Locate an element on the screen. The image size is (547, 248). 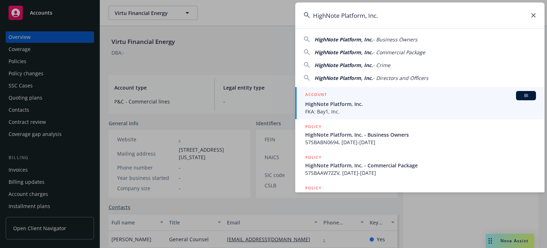
span: FKA: Bay1, Inc. is located at coordinates (421, 111).